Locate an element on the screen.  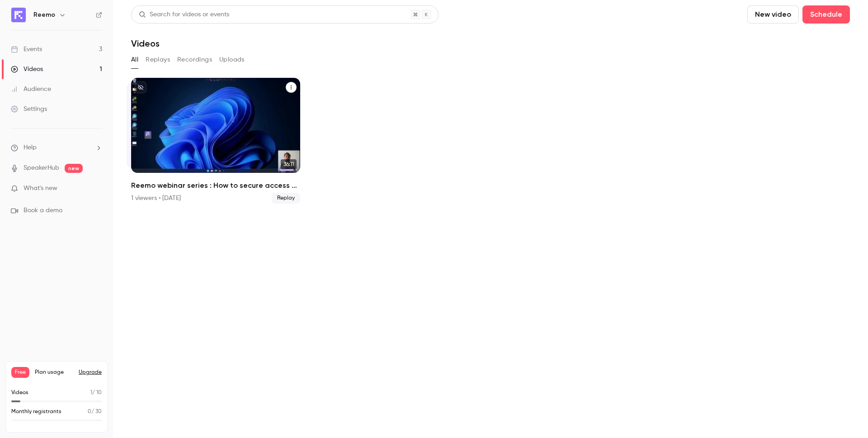
button: Replays is located at coordinates (157, 60).